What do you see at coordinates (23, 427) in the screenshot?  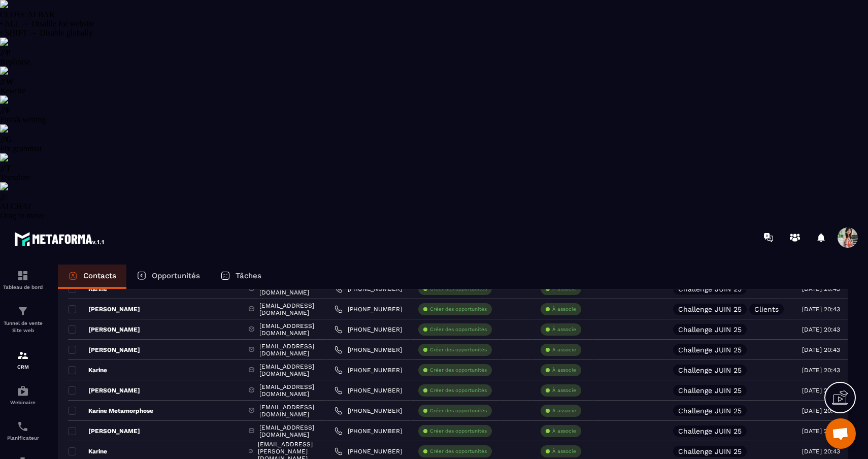 I see `img: scheduler` at bounding box center [23, 427].